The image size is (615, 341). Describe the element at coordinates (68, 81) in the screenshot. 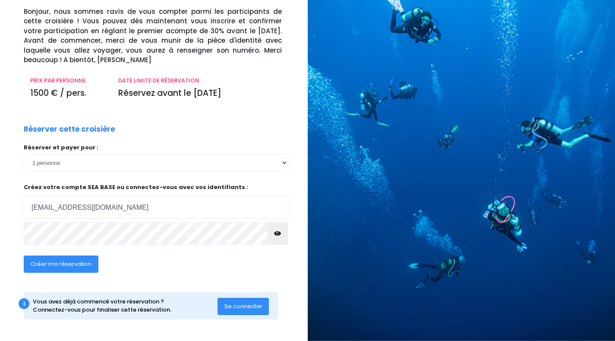

I see `p: PRIX PAR PERSONNE` at that location.